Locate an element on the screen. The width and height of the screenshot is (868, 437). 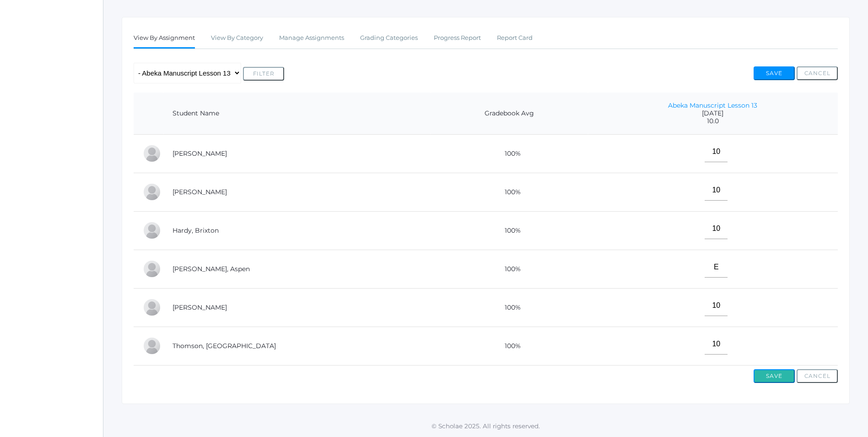
div: Elias Lehman is located at coordinates (152, 307).